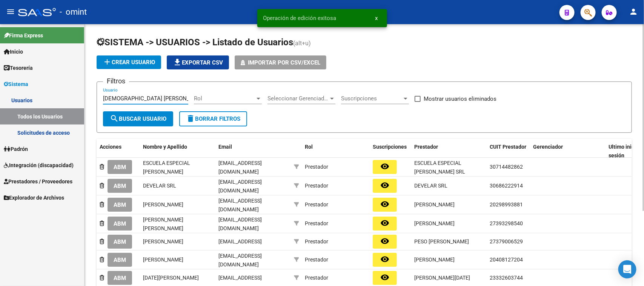 The height and width of the screenshot is (286, 644). Describe the element at coordinates (506, 278) in the screenshot. I see `span: 23332603744` at that location.